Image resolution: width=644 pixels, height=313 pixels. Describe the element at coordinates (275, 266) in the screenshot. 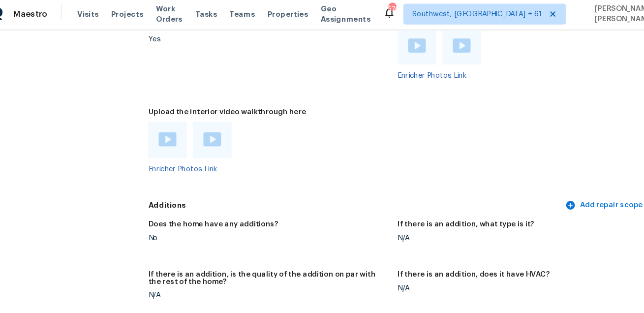

I see `h5: If there is an addition, is the quality of the addition on par with the rest of the home?` at that location.